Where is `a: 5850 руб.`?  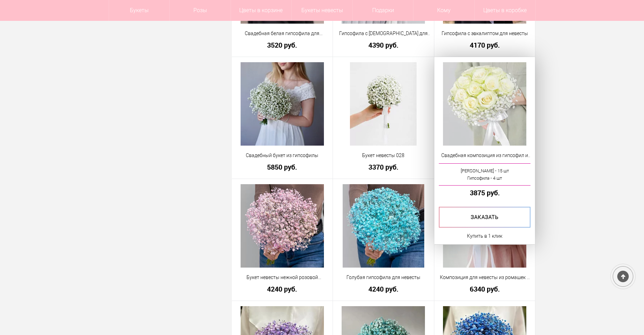 a: 5850 руб. is located at coordinates (282, 167).